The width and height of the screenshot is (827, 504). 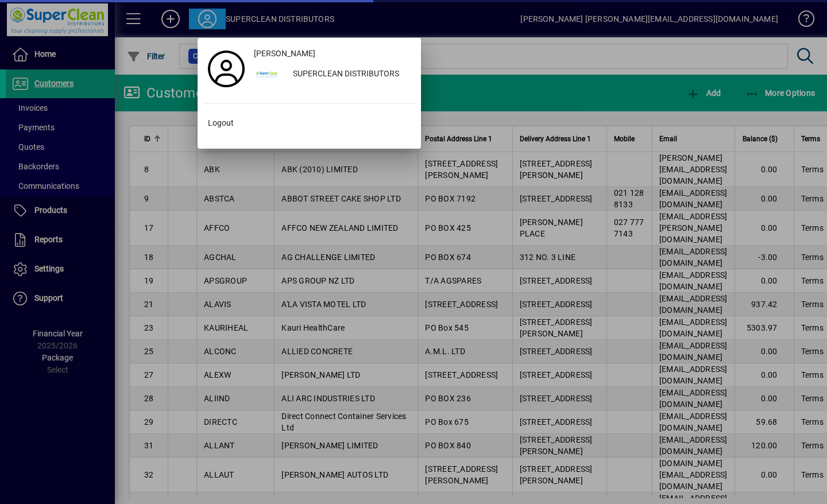 What do you see at coordinates (332, 74) in the screenshot?
I see `button: SUPERCLEAN DISTRIBUTORS` at bounding box center [332, 74].